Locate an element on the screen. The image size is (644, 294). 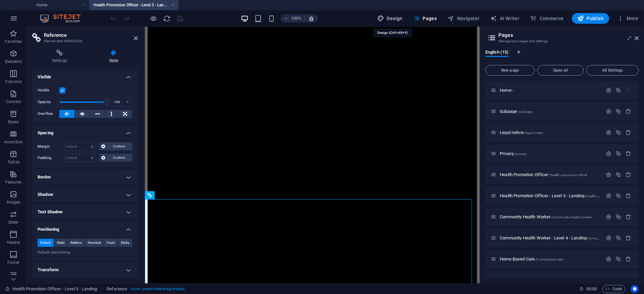
button: More is located at coordinates (627, 18).